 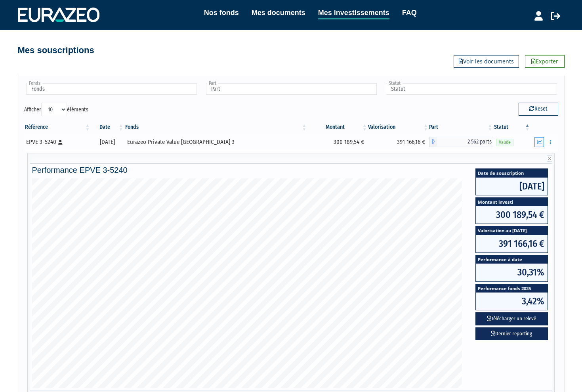 What do you see at coordinates (108, 127) in the screenshot?
I see `th: Date: activer pour trier la colonne par ordre croissant` at bounding box center [108, 127].